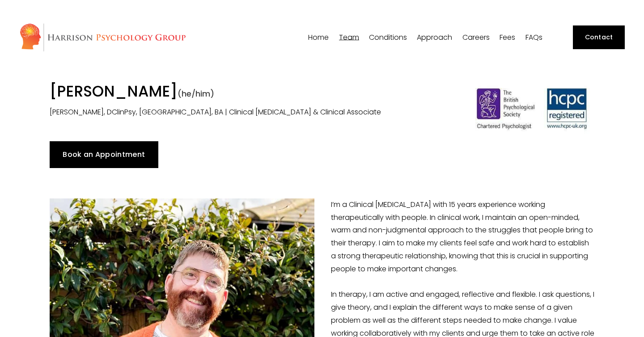 Image resolution: width=644 pixels, height=337 pixels. What do you see at coordinates (388, 38) in the screenshot?
I see `span: Conditions` at bounding box center [388, 38].